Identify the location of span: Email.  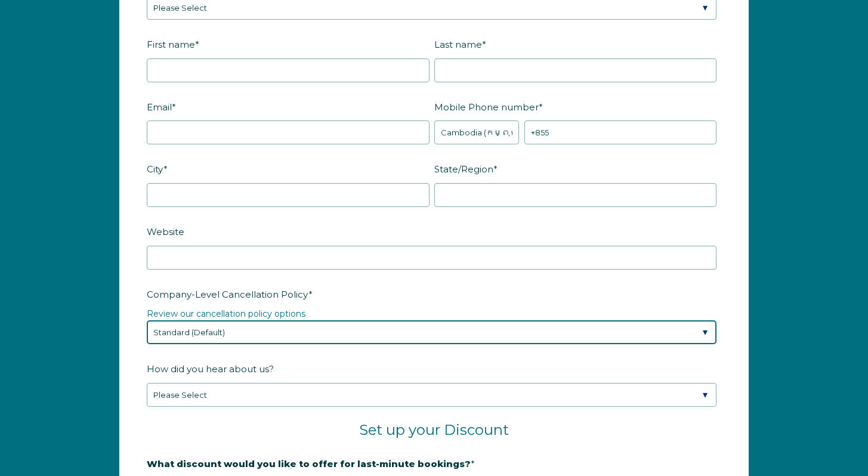
(159, 107).